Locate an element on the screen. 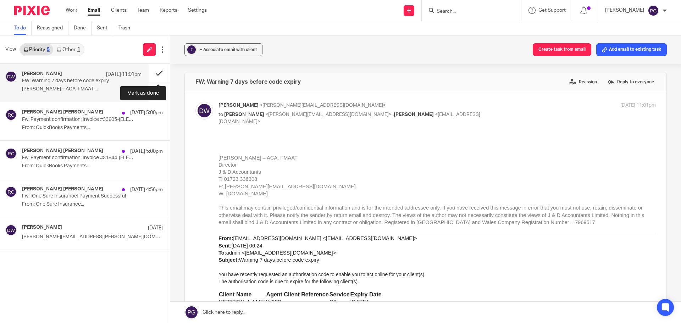 This screenshot has height=323, width=681. a: Work is located at coordinates (71, 10).